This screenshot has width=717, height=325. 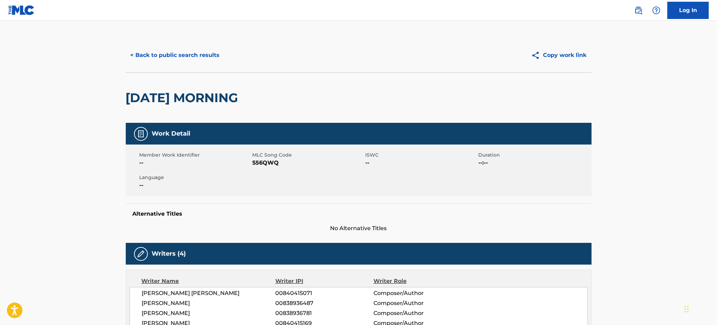 I want to click on div: Writer Role, so click(x=418, y=281).